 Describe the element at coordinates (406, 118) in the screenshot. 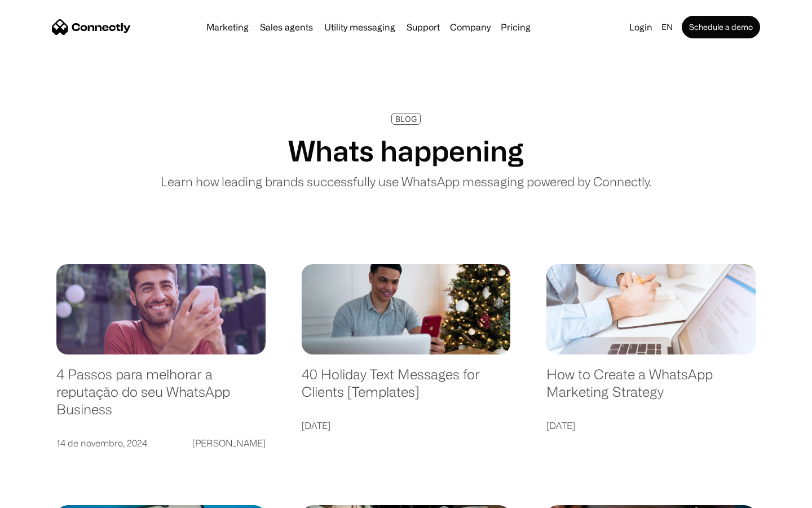

I see `div: BLOG` at that location.